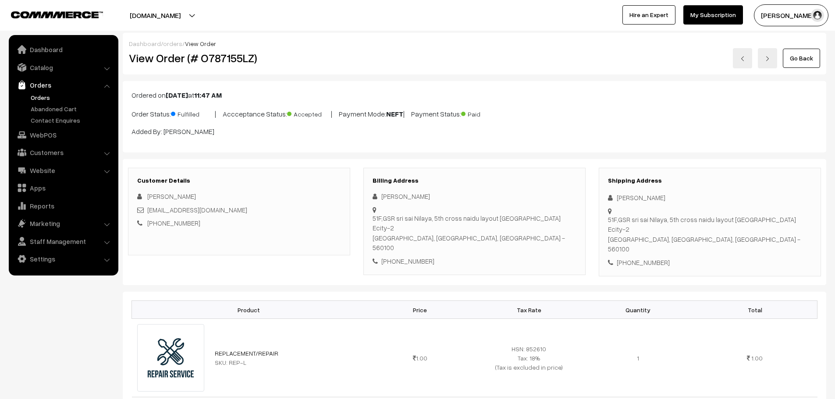  I want to click on a: Marketing, so click(63, 224).